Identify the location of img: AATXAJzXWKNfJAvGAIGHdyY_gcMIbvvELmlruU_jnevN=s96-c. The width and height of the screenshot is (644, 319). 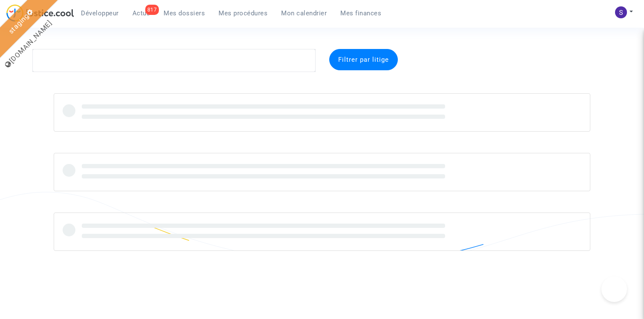
(621, 12).